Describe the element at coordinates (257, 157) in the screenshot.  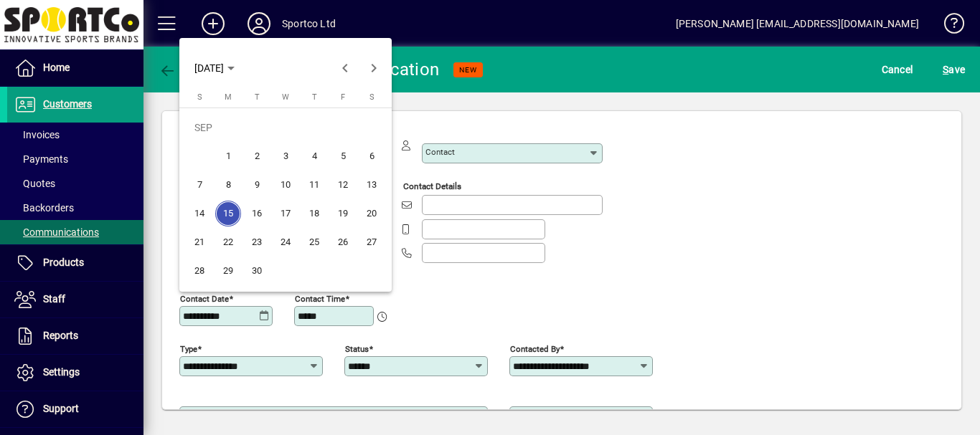
I see `button: Tue Sep 02 2025` at that location.